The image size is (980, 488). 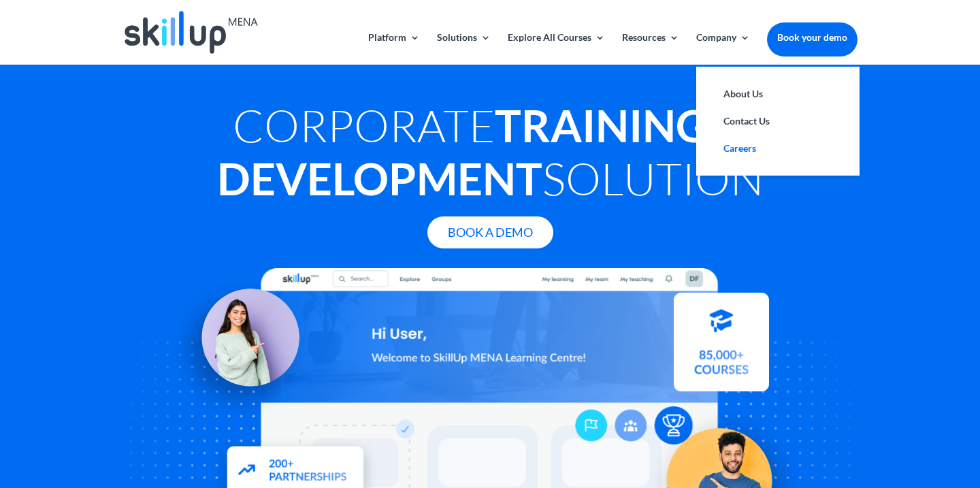 What do you see at coordinates (490, 155) in the screenshot?
I see `h1: Corporate Solution` at bounding box center [490, 155].